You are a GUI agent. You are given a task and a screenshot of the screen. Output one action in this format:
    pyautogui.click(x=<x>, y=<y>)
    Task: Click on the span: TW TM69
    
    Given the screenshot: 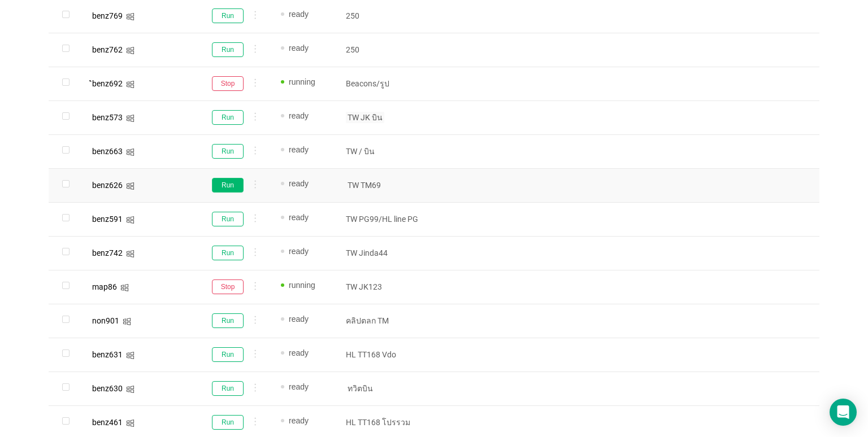 What is the action you would take?
    pyautogui.click(x=364, y=185)
    